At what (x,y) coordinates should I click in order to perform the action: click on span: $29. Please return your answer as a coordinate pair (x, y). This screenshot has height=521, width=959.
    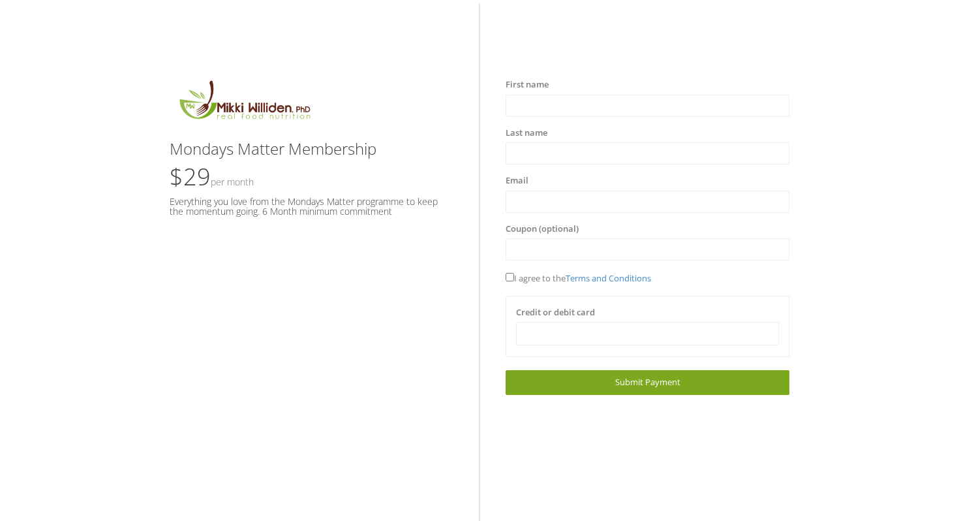
    Looking at the image, I should click on (211, 176).